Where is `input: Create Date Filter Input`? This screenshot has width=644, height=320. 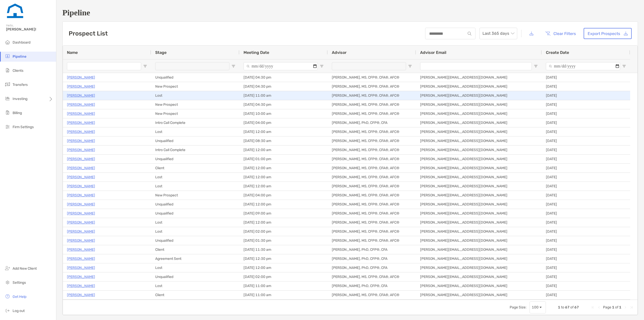
input: Create Date Filter Input is located at coordinates (583, 66).